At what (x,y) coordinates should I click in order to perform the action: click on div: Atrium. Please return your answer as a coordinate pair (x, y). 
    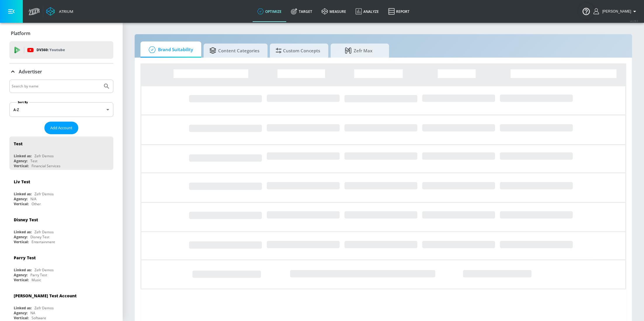
    Looking at the image, I should click on (65, 11).